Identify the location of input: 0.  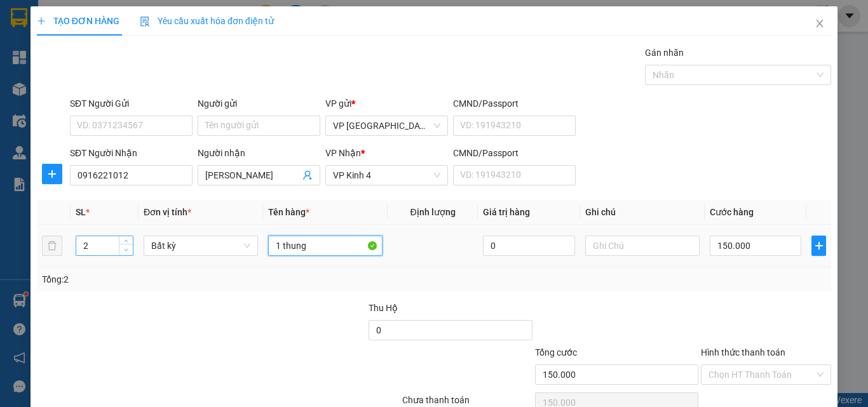
(528, 246).